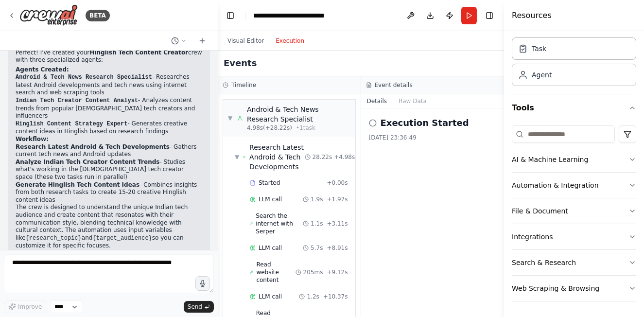  Describe the element at coordinates (71, 124) in the screenshot. I see `code: Hinglish Content Strategy Expert` at that location.